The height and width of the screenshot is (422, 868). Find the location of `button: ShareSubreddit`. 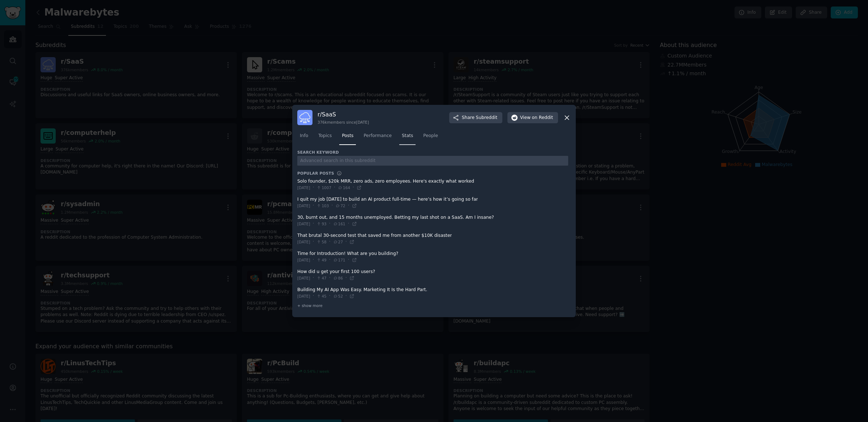

button: ShareSubreddit is located at coordinates (476, 118).